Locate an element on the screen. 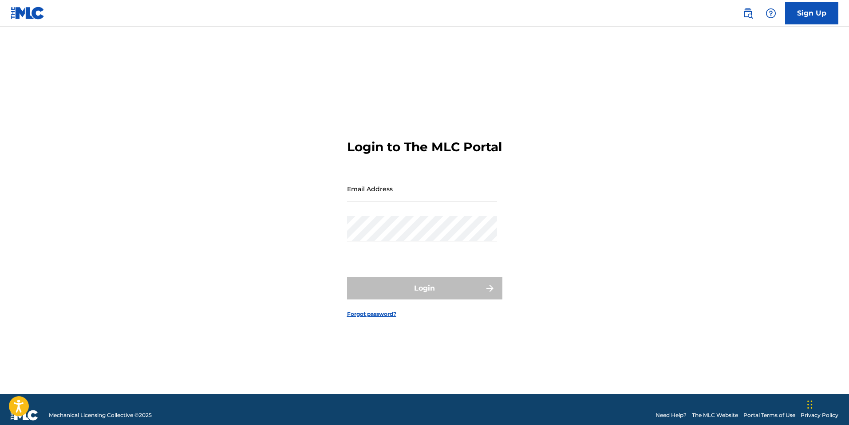 This screenshot has width=849, height=425. a: Privacy Policy is located at coordinates (819, 415).